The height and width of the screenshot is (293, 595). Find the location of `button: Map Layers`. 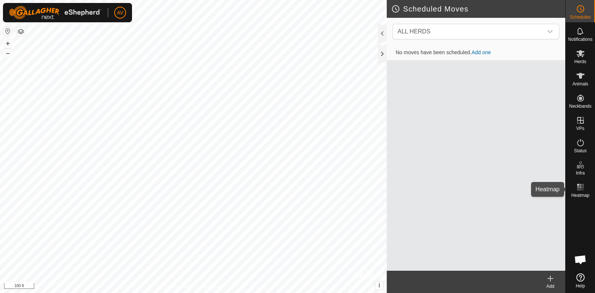

button: Map Layers is located at coordinates (21, 32).